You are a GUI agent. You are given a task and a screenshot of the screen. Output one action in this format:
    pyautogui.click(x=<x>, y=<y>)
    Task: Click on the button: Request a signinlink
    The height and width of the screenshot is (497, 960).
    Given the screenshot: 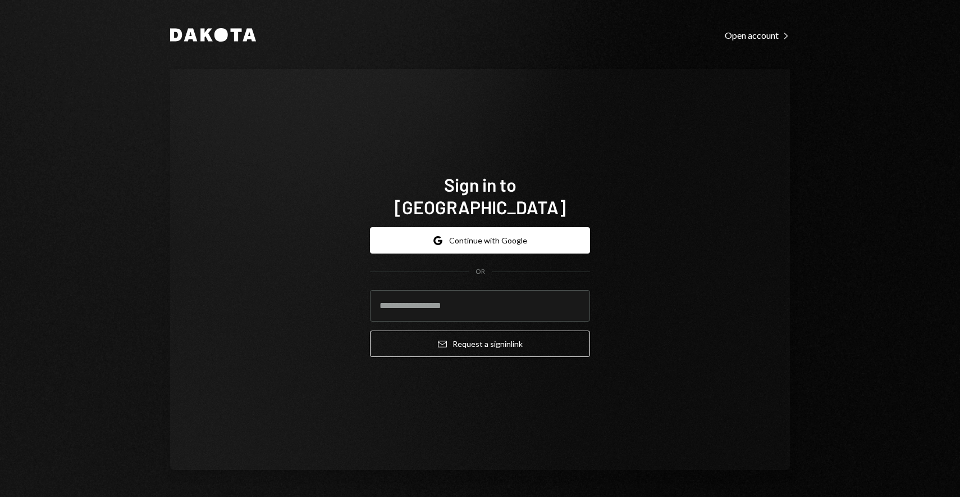 What is the action you would take?
    pyautogui.click(x=480, y=343)
    